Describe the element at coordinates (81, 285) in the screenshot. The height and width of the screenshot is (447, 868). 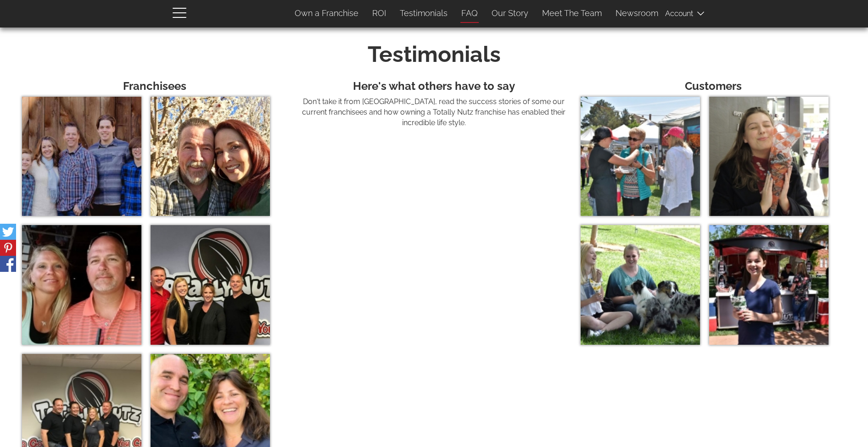
I see `img: Brown Allen, Franchise Owner` at that location.